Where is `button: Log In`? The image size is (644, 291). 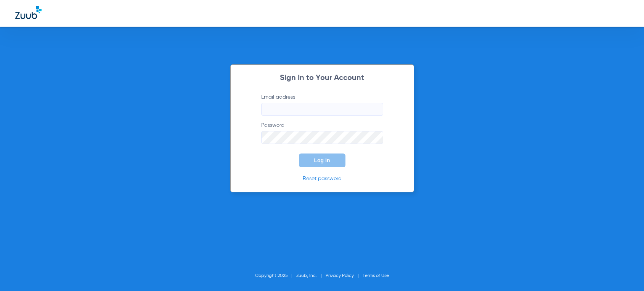
button: Log In is located at coordinates (322, 161).